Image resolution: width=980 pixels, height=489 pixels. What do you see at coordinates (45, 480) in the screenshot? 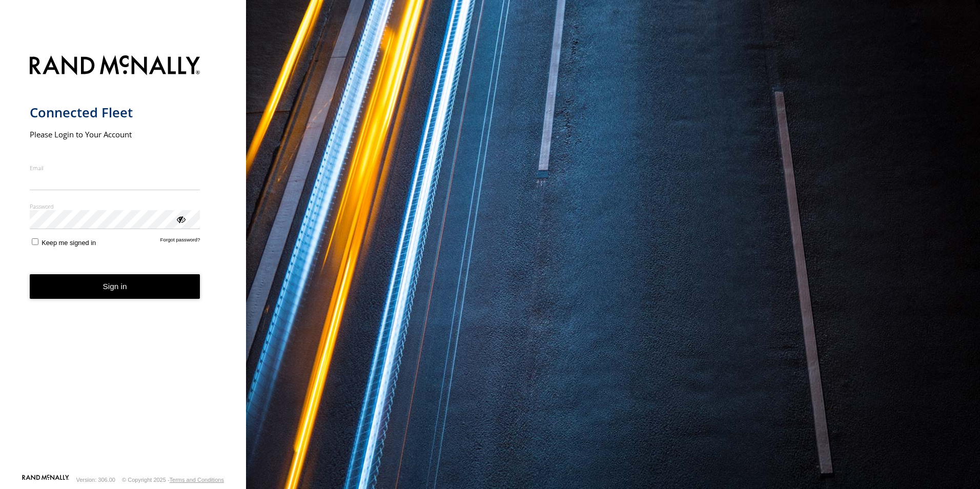
I see `a: Visit our Website` at bounding box center [45, 480].